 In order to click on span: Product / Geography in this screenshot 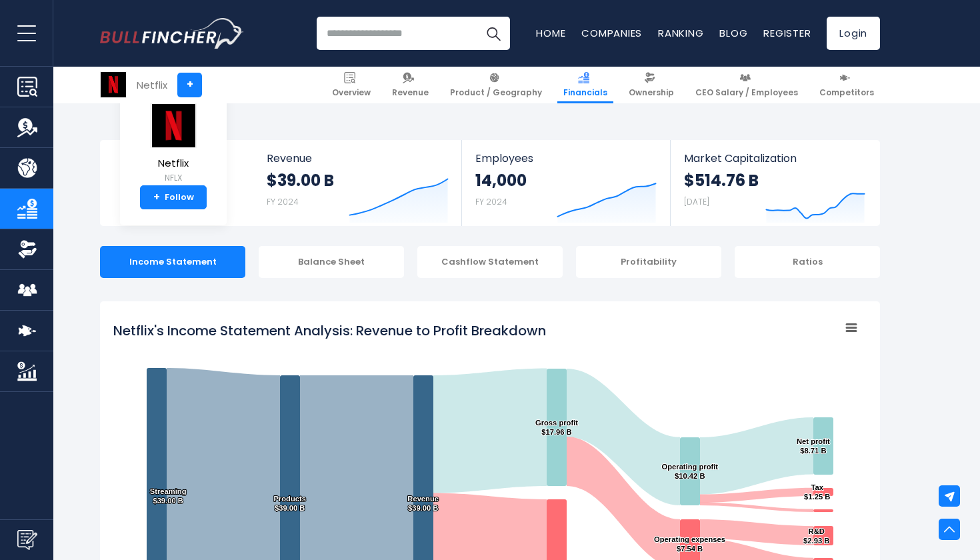, I will do `click(496, 93)`.